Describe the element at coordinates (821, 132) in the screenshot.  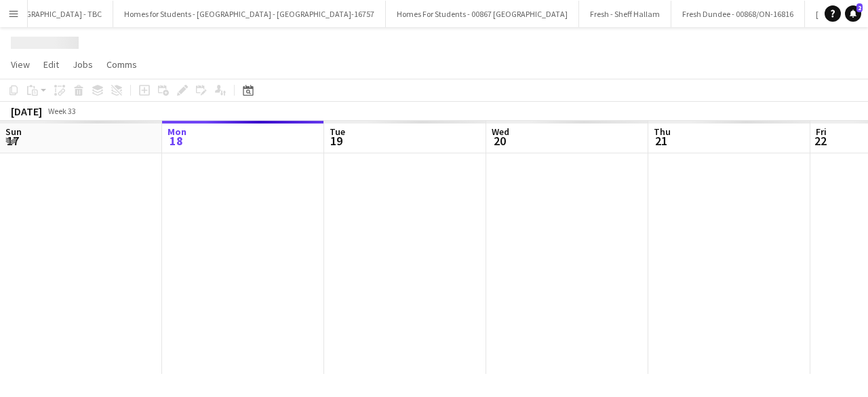
I see `span: Fri` at that location.